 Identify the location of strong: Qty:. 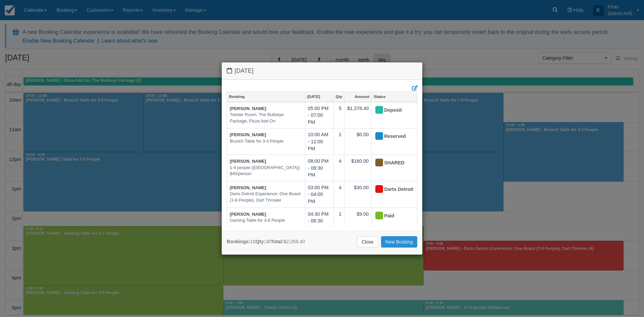
(260, 242).